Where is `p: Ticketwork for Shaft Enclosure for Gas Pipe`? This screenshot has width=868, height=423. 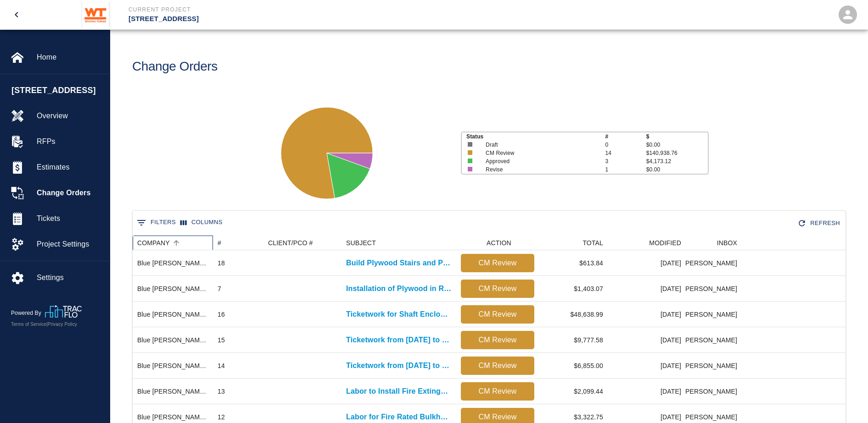
p: Ticketwork for Shaft Enclosure for Gas Pipe is located at coordinates (399, 314).